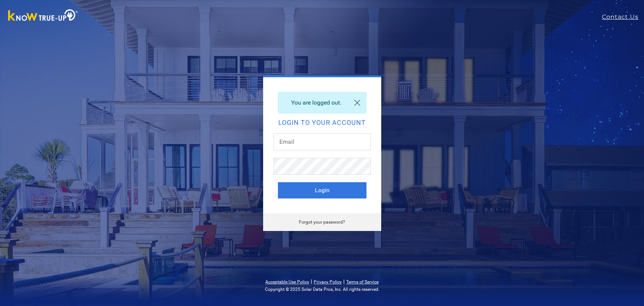 The width and height of the screenshot is (644, 306). What do you see at coordinates (623, 17) in the screenshot?
I see `a: Contact Us` at bounding box center [623, 17].